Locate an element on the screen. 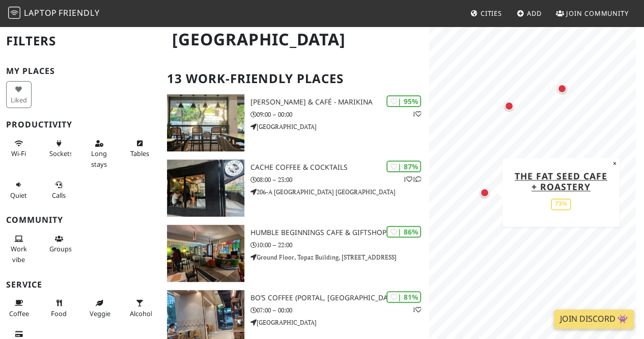 The image size is (644, 339). button: Alcohol is located at coordinates (140, 308).